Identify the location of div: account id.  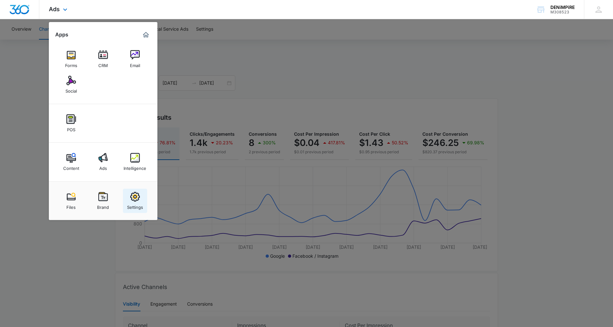
(563, 12).